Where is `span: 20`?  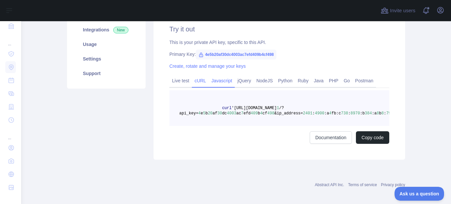
span: 20 is located at coordinates (210, 113).